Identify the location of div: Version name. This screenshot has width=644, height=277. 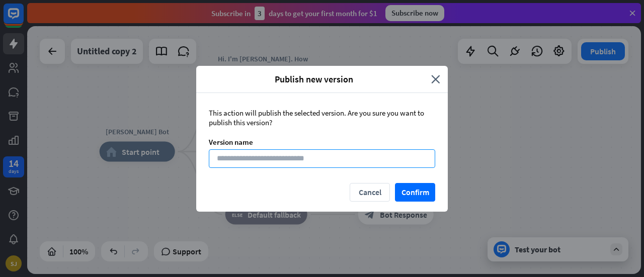
(322, 142).